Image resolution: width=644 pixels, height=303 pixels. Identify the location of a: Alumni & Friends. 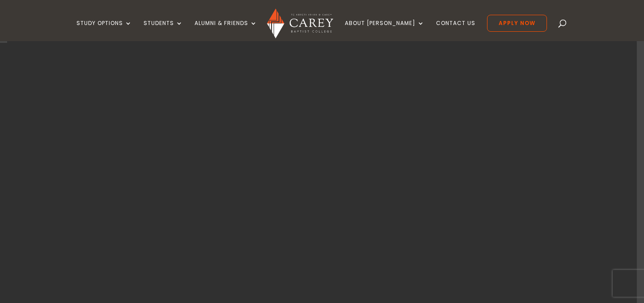
(226, 31).